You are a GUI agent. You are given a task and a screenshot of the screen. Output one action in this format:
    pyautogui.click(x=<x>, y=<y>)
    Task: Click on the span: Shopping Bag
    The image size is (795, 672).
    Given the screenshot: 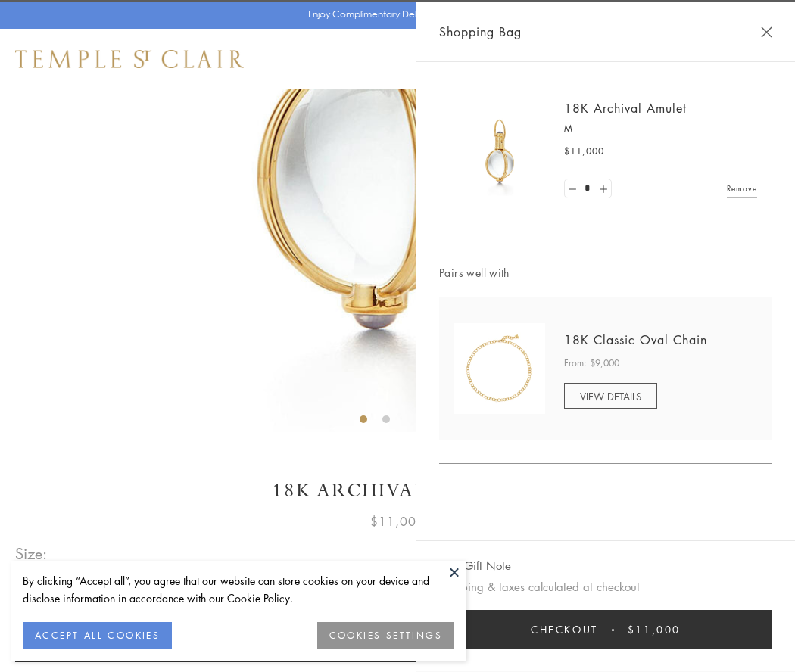 What is the action you would take?
    pyautogui.click(x=480, y=32)
    